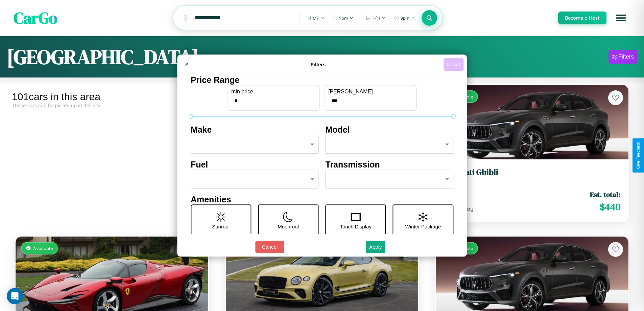  I want to click on span: 1 / 11, so click(377, 18).